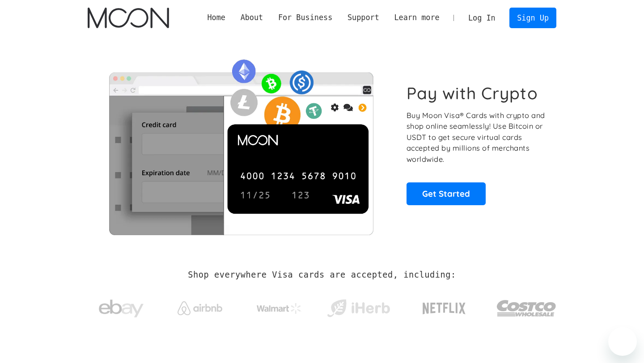 The height and width of the screenshot is (363, 644). What do you see at coordinates (358, 308) in the screenshot?
I see `img: iHerb` at bounding box center [358, 308].